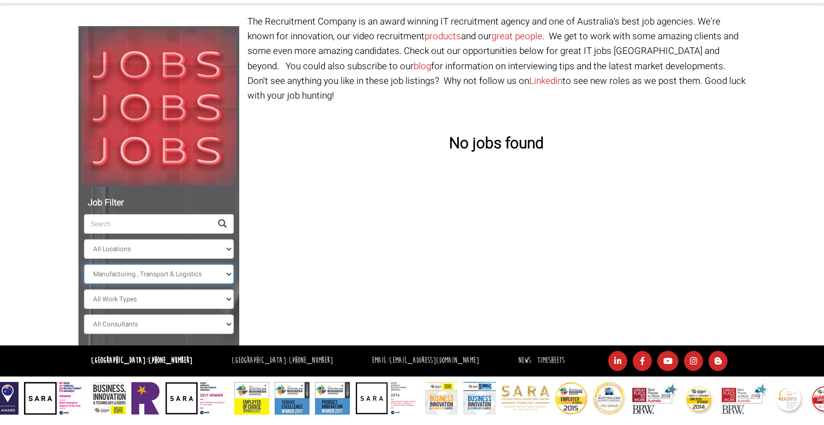  Describe the element at coordinates (423, 66) in the screenshot. I see `a: blog` at that location.